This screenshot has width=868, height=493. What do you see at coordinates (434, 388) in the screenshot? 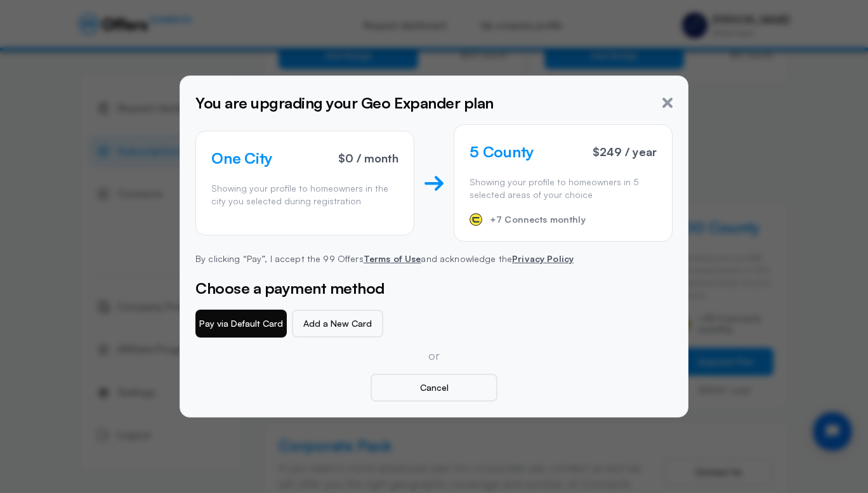
I see `button: Cancel` at bounding box center [434, 388].